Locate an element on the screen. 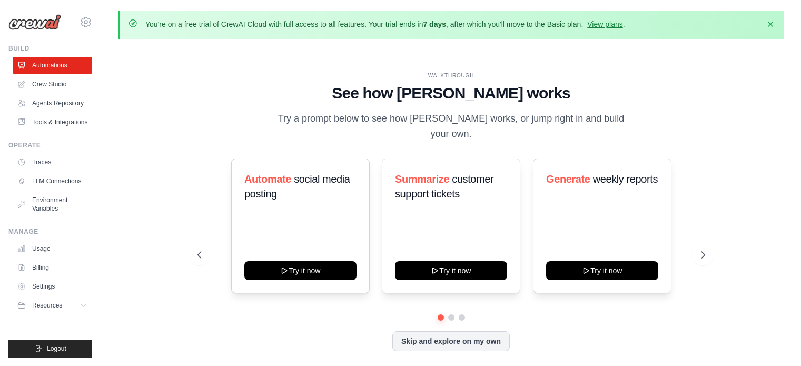 This screenshot has height=366, width=801. img: Logo is located at coordinates (35, 22).